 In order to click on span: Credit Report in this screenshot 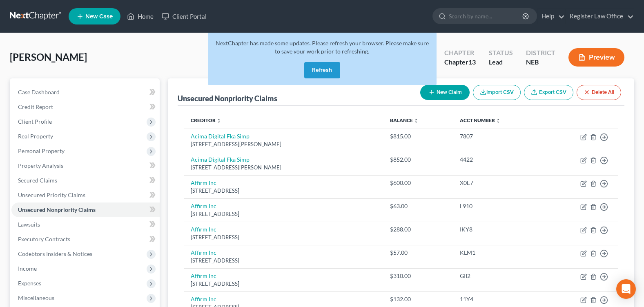, I will do `click(35, 106)`.